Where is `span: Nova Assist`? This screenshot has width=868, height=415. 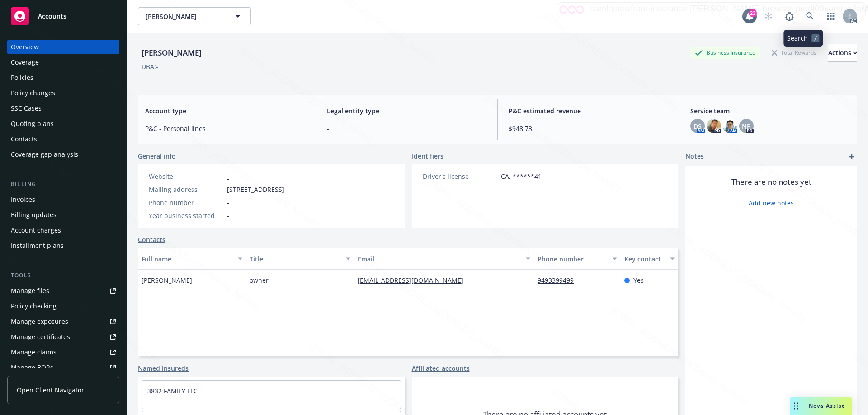 span: Nova Assist is located at coordinates (826, 405).